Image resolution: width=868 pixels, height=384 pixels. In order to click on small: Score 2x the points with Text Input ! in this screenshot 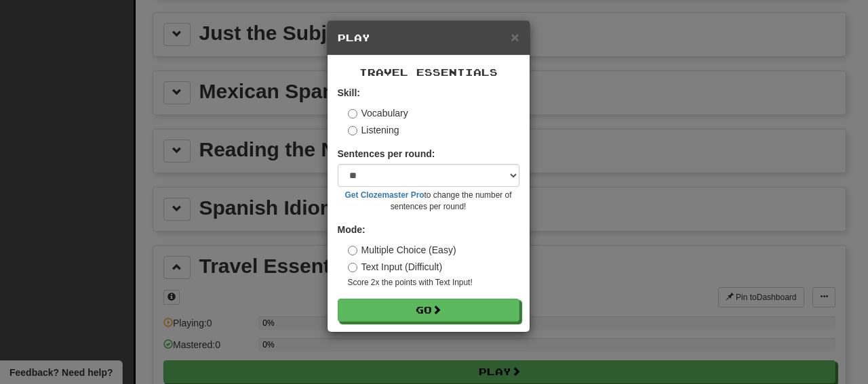, I will do `click(433, 283)`.